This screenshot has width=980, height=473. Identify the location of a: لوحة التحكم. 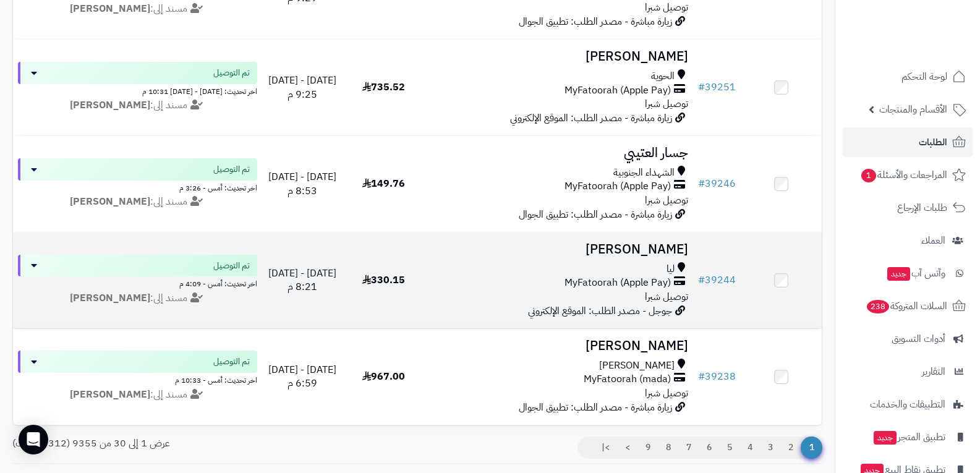
(908, 77).